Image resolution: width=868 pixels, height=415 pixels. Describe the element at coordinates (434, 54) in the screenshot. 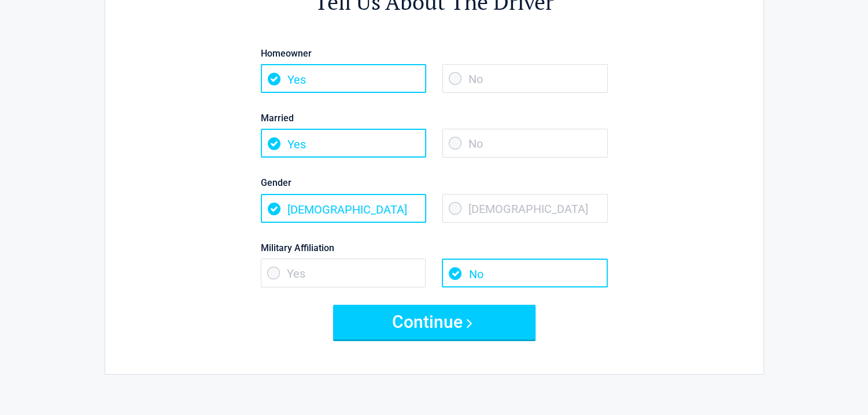

I see `label: Homeowner` at that location.